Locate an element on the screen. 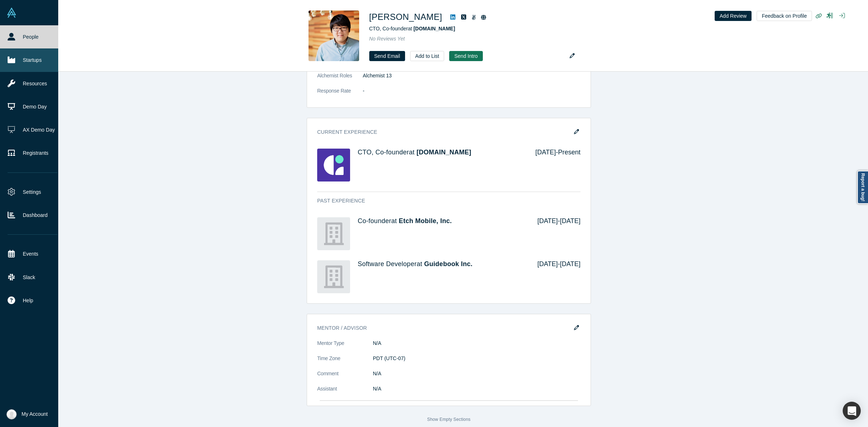 This screenshot has width=868, height=427. dt: Assistant is located at coordinates (345, 392).